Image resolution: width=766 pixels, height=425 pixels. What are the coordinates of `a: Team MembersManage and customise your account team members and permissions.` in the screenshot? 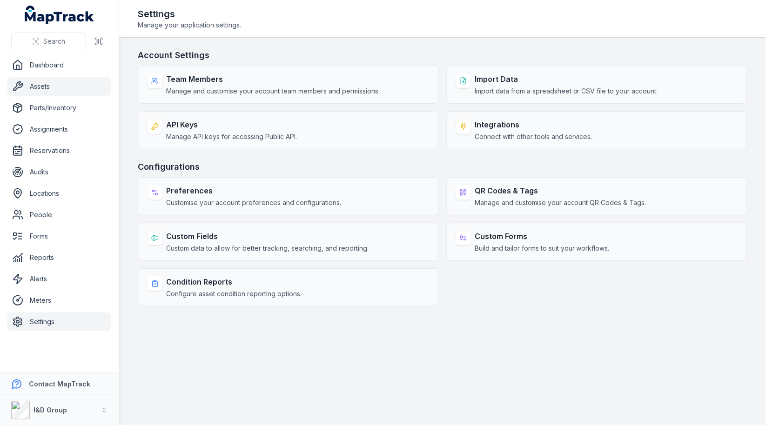 It's located at (288, 85).